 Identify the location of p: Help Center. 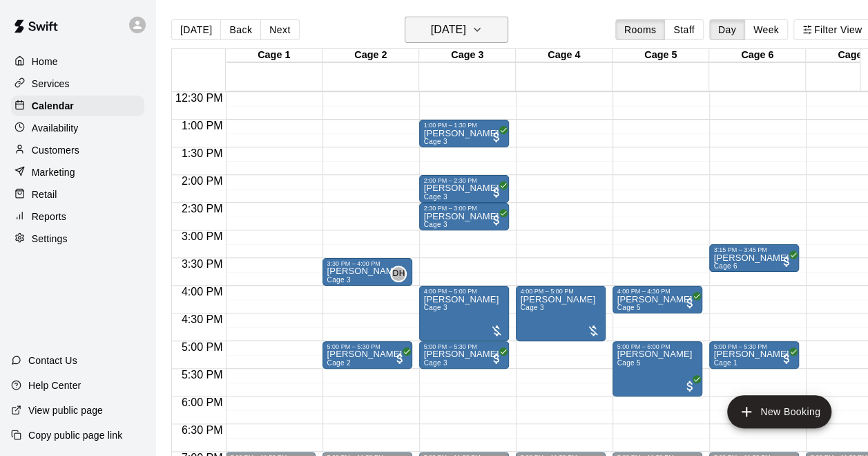
(55, 385).